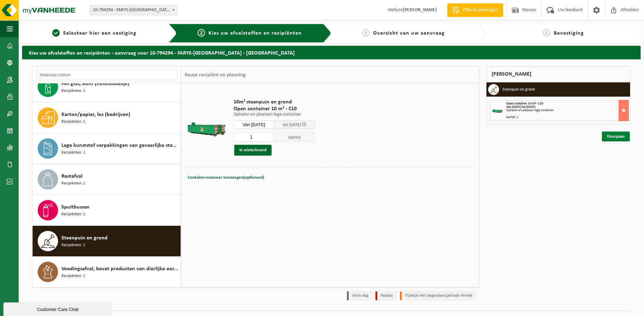  What do you see at coordinates (120, 269) in the screenshot?
I see `span: Voedingsafval, bevat producten van dierlijke oorsprong, onverpakt, categorie 3` at bounding box center [120, 269].